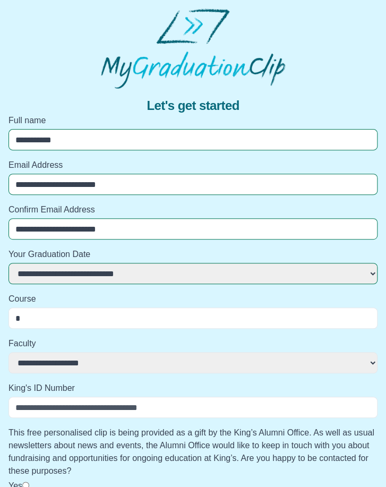 This screenshot has height=487, width=386. What do you see at coordinates (193, 388) in the screenshot?
I see `label: King's ID Number` at bounding box center [193, 388].